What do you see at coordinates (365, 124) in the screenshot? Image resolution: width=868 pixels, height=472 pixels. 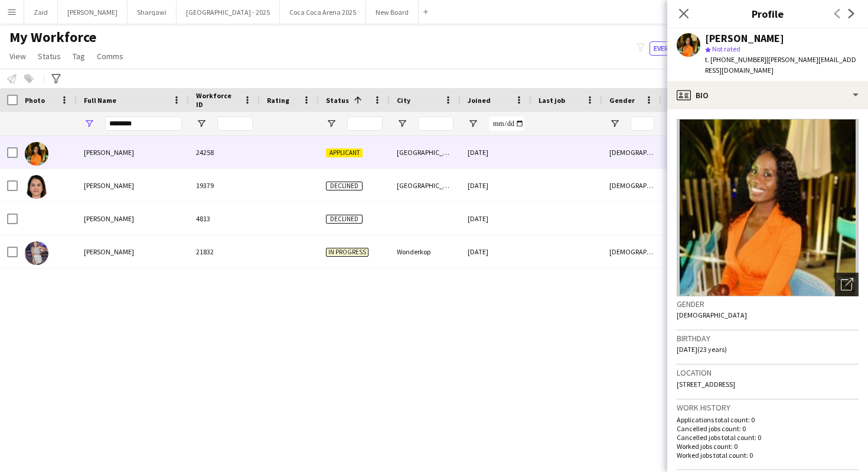 I see `input: Status Filter Input` at bounding box center [365, 124].